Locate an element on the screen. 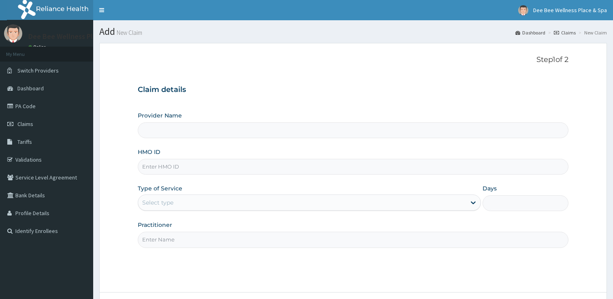 This screenshot has height=299, width=613. input: Enter Name is located at coordinates (353, 240).